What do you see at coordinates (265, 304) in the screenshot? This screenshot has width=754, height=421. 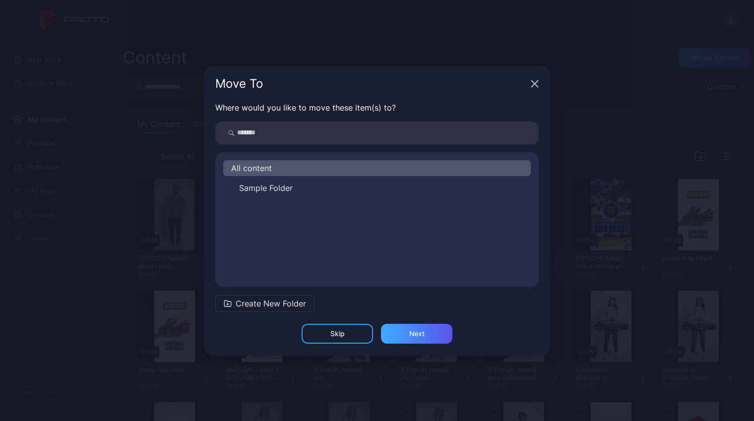 I see `button: Create New Folder` at bounding box center [265, 304].